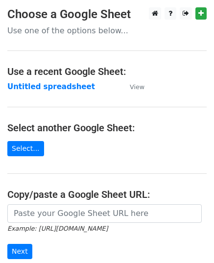 The image size is (214, 263). What do you see at coordinates (107, 14) in the screenshot?
I see `h3: Choose a Google Sheet` at bounding box center [107, 14].